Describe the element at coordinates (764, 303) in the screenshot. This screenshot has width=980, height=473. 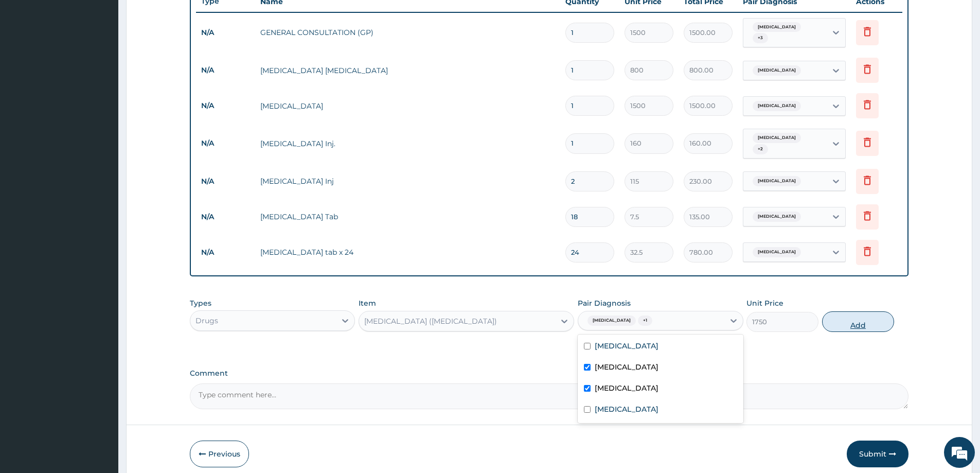
I see `label: Unit Price` at that location.